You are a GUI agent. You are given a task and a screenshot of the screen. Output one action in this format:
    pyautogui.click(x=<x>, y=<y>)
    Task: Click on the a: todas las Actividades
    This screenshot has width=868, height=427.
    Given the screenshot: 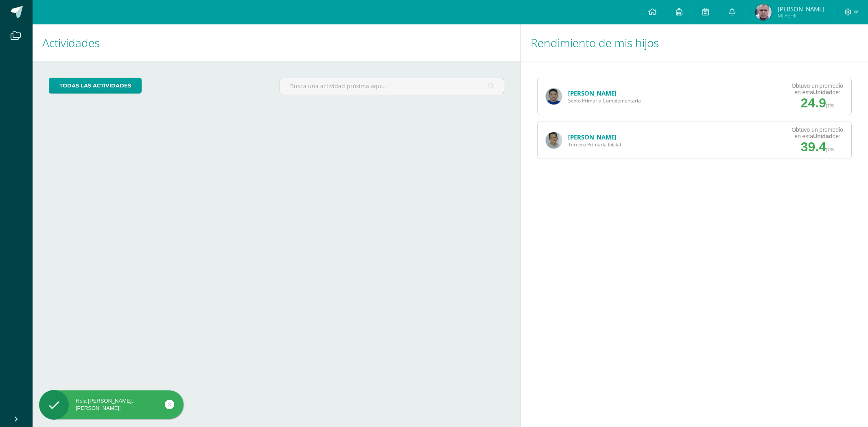 What is the action you would take?
    pyautogui.click(x=95, y=85)
    